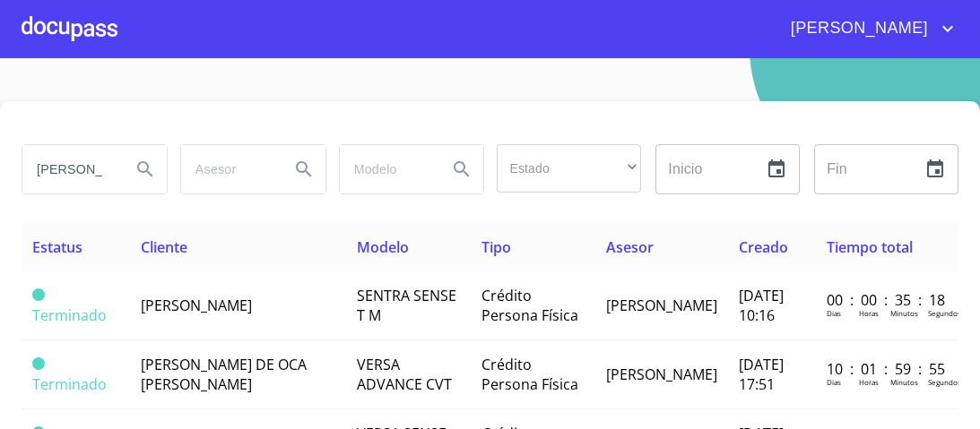 This screenshot has width=980, height=429. I want to click on span: Modelo, so click(383, 247).